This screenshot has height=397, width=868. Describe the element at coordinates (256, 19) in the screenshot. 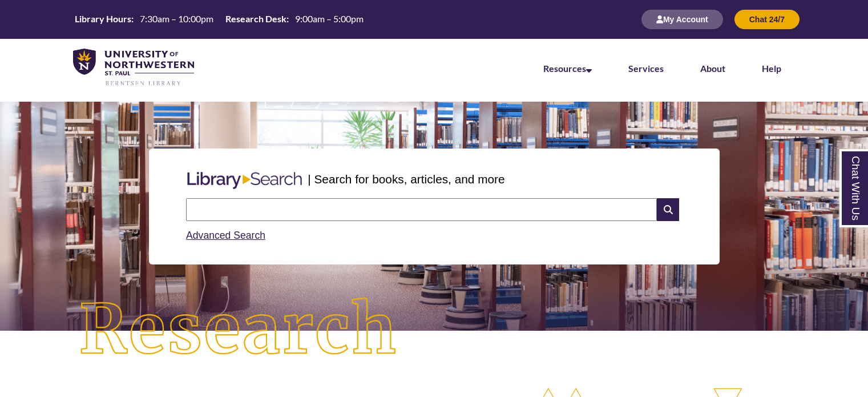

I see `th: Research Desk:` at that location.